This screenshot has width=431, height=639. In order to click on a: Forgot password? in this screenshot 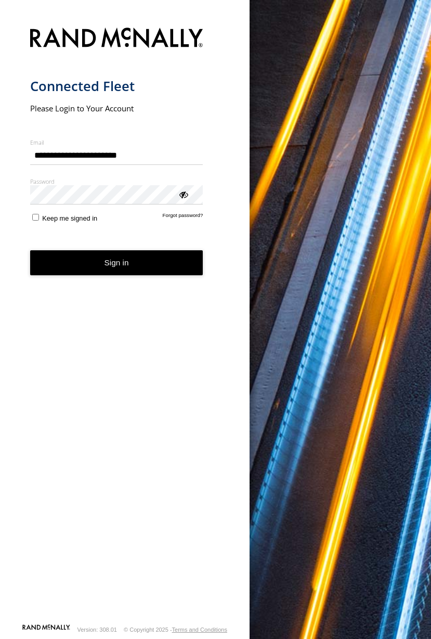, I will do `click(183, 217)`.